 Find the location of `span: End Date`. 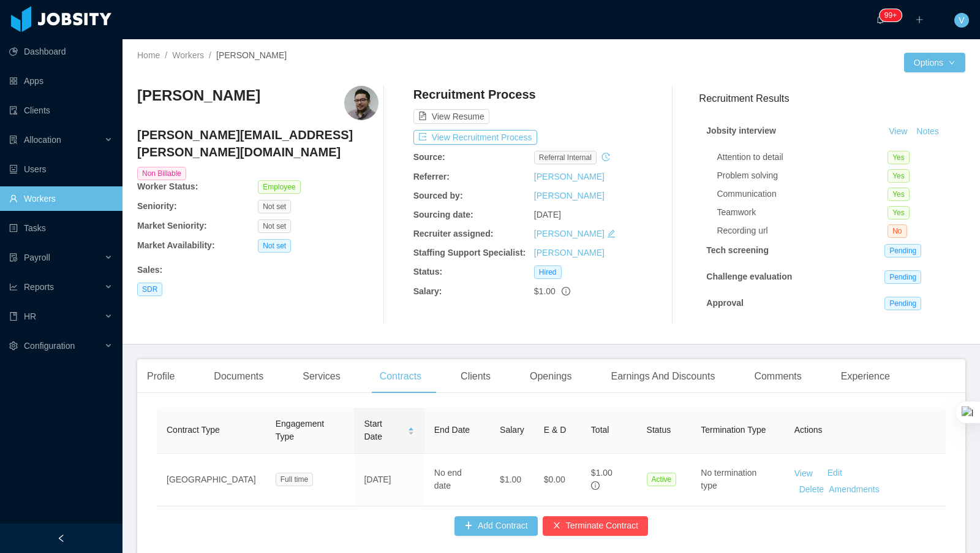

span: End Date is located at coordinates (452, 430).